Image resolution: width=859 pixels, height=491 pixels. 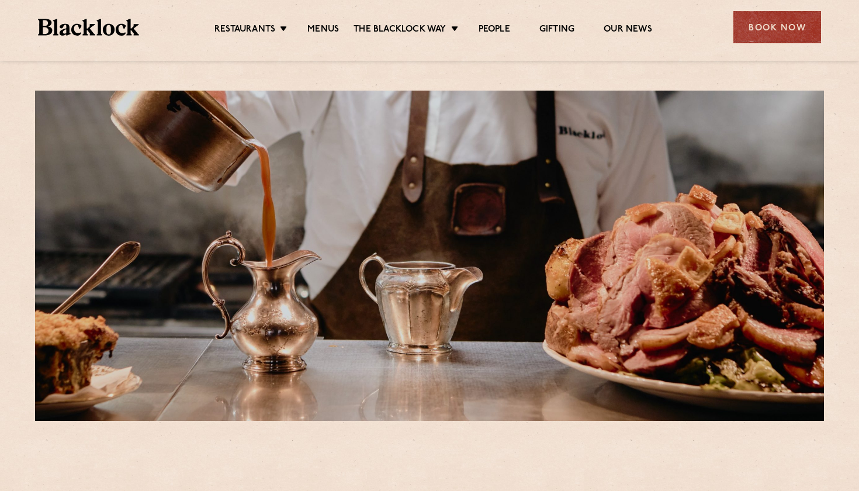 What do you see at coordinates (88, 27) in the screenshot?
I see `img: BL_Textured_Logo-footer-cropped.svg` at bounding box center [88, 27].